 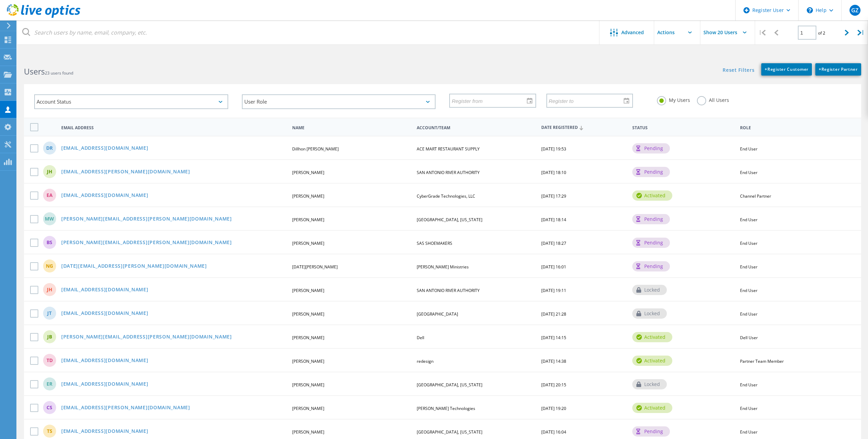 I want to click on span: Email Address, so click(x=174, y=128).